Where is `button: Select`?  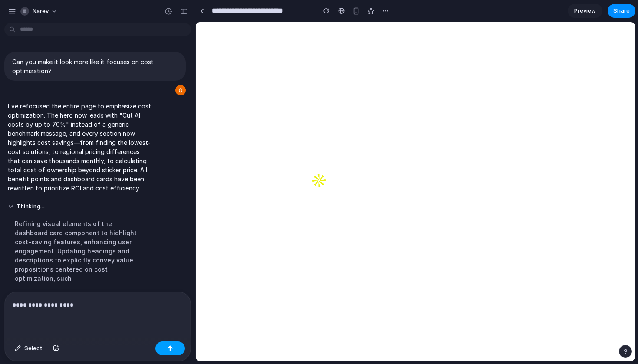 button: Select is located at coordinates (29, 348).